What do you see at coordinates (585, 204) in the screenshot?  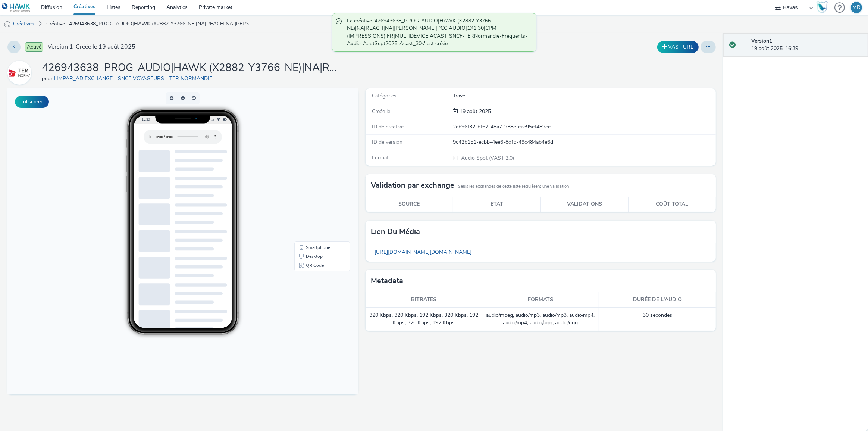 I see `th: Validations` at bounding box center [585, 204].